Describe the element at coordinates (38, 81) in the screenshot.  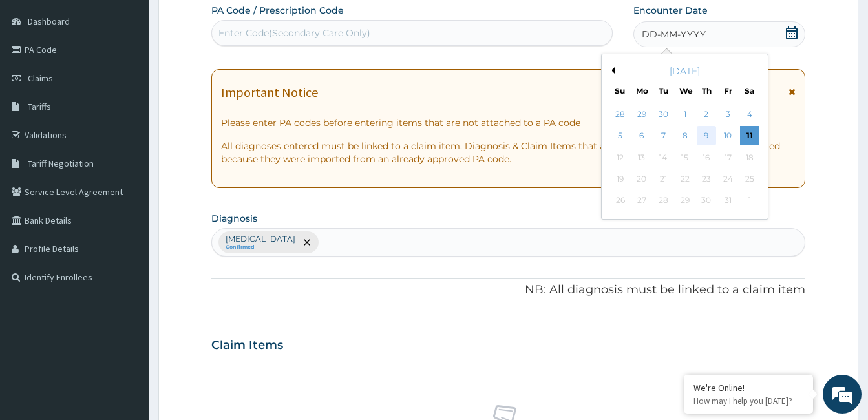
I see `img: d_794563401_company_1708531726252_794563401` at that location.